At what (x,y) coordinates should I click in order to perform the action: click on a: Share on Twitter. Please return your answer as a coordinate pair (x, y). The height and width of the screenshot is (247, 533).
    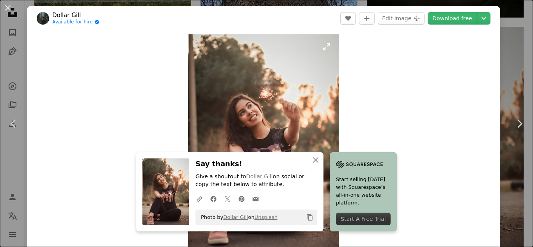
    Looking at the image, I should click on (227, 199).